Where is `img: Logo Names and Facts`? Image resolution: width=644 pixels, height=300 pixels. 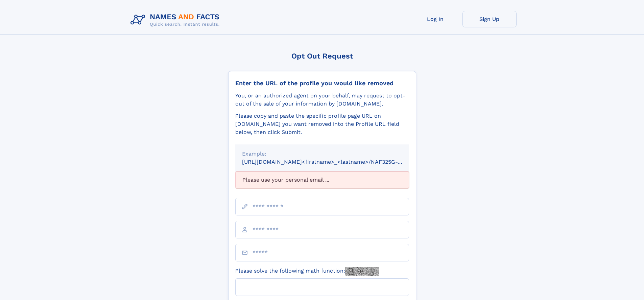 img: Logo Names and Facts is located at coordinates (177, 20).